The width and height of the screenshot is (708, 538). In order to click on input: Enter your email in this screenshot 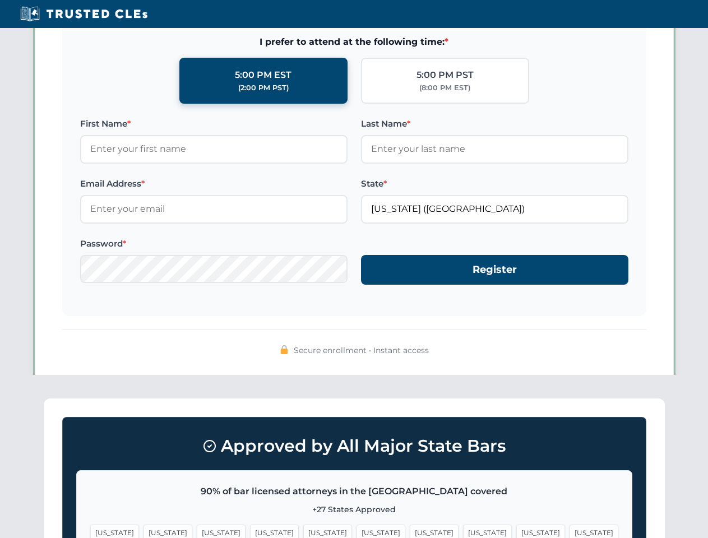, I will do `click(214, 209)`.